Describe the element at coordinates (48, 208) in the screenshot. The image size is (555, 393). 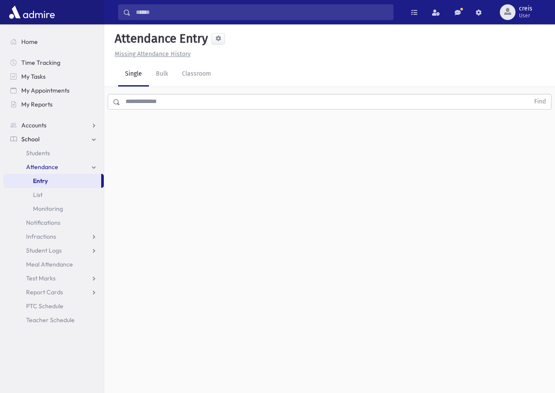
I see `span: Monitoring` at that location.